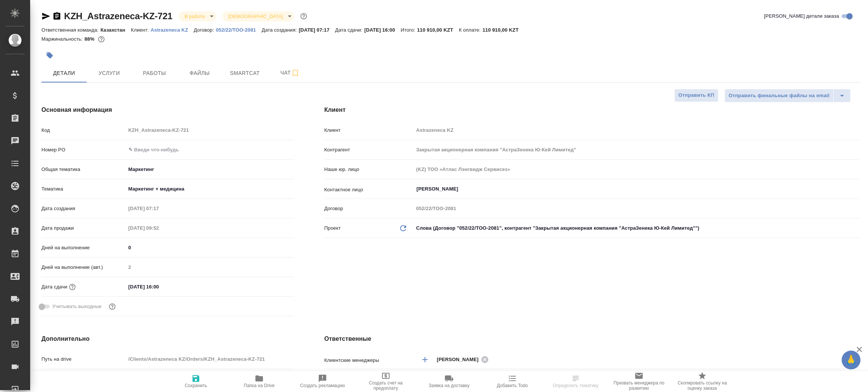  What do you see at coordinates (245, 73) in the screenshot?
I see `span: Smartcat` at bounding box center [245, 73].